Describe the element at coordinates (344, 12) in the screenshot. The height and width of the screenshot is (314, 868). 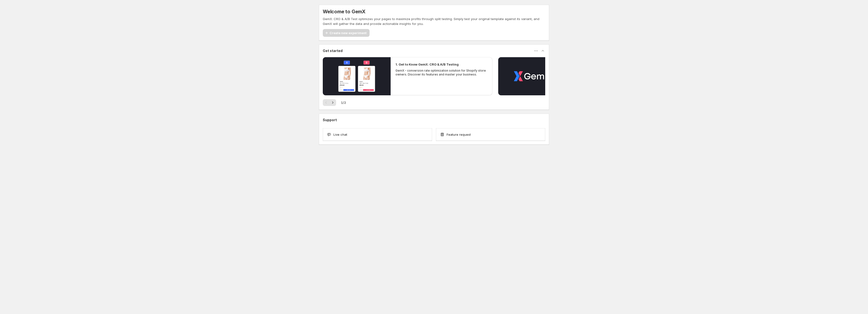
I see `h5: Welcome to GemX` at that location.